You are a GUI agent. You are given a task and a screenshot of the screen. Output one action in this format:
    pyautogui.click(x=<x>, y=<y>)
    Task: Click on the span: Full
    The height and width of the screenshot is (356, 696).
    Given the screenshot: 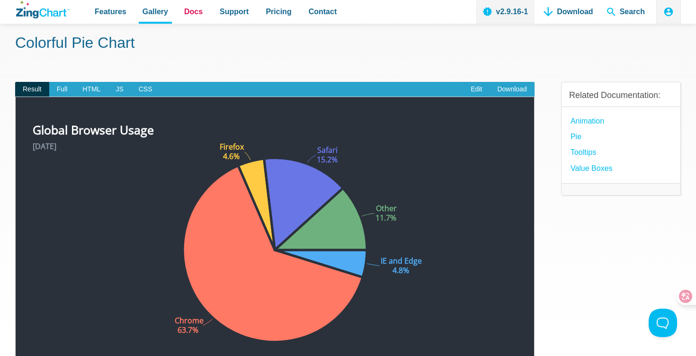 What is the action you would take?
    pyautogui.click(x=62, y=89)
    